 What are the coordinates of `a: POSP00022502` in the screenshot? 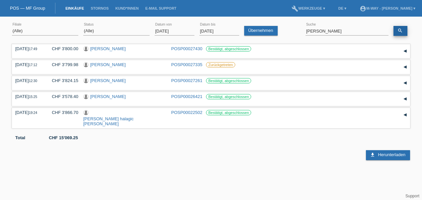 It's located at (187, 112).